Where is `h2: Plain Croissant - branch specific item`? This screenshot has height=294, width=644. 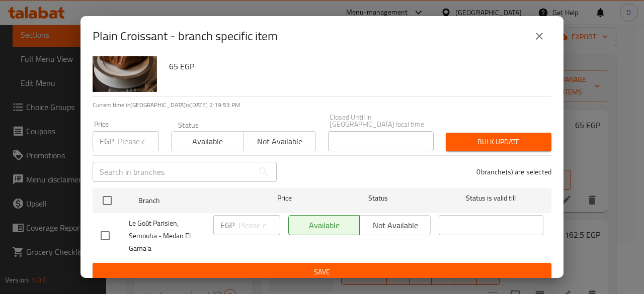
h2: Plain Croissant - branch specific item is located at coordinates (185, 36).